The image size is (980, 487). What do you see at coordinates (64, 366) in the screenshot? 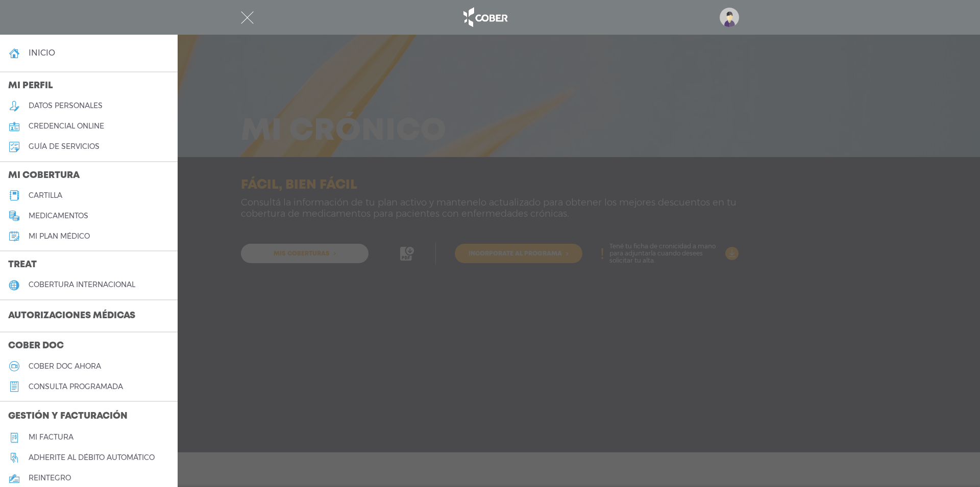
I see `h5: Cober doc ahora` at bounding box center [64, 366].